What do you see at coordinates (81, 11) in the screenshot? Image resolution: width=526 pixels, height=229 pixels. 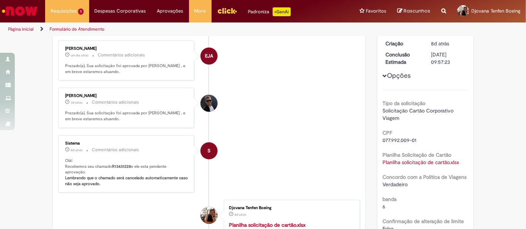 I see `span: 1` at bounding box center [81, 11].